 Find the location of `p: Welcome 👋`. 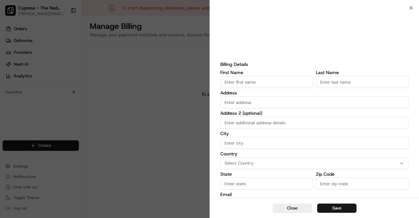

p: Welcome 👋 is located at coordinates (63, 31).